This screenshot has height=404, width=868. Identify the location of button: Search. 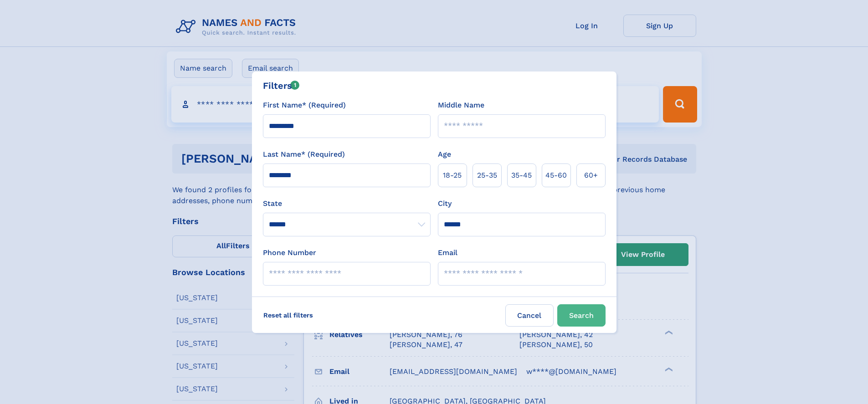
(581, 315).